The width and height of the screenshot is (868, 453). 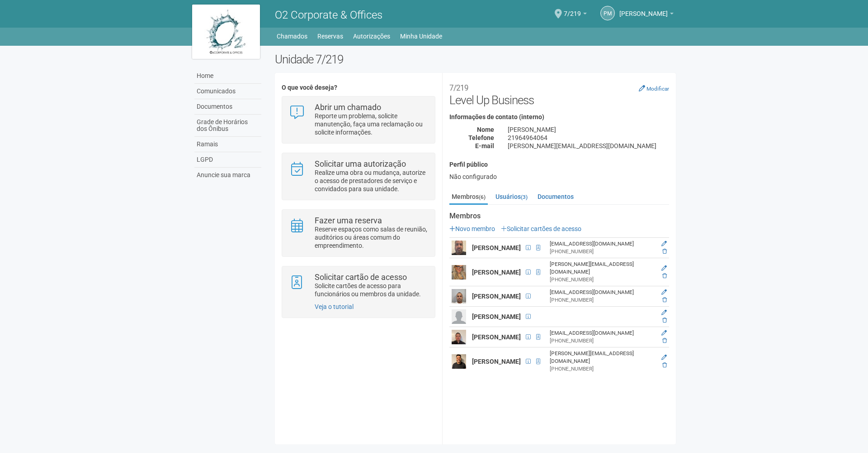 What do you see at coordinates (348, 220) in the screenshot?
I see `strong: Fazer uma reserva` at bounding box center [348, 220].